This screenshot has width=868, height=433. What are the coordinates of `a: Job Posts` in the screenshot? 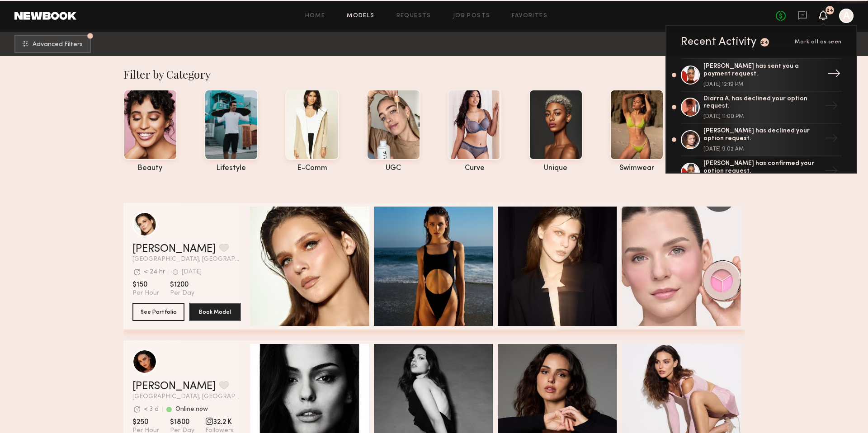 It's located at (472, 15).